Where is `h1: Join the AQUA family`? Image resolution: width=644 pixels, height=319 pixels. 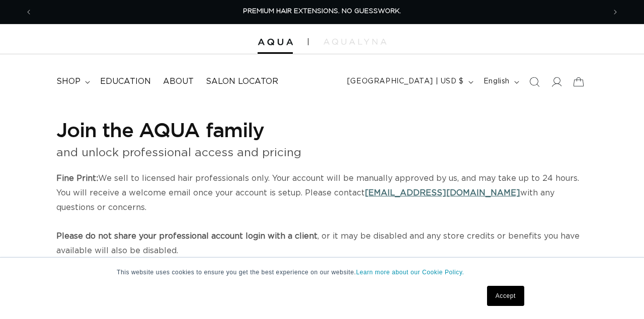 h1: Join the AQUA family is located at coordinates (322, 130).